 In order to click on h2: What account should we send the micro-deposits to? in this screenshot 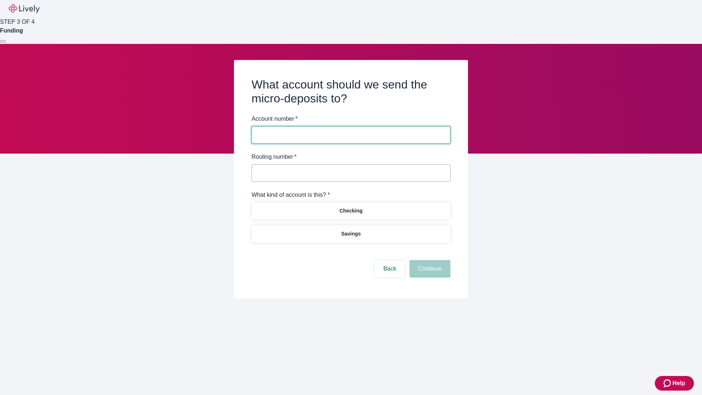, I will do `click(351, 91)`.